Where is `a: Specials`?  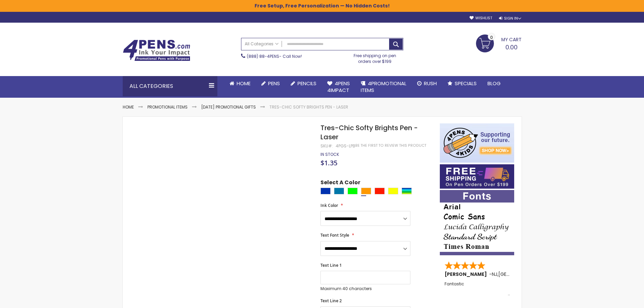
a: Specials is located at coordinates (462, 84).